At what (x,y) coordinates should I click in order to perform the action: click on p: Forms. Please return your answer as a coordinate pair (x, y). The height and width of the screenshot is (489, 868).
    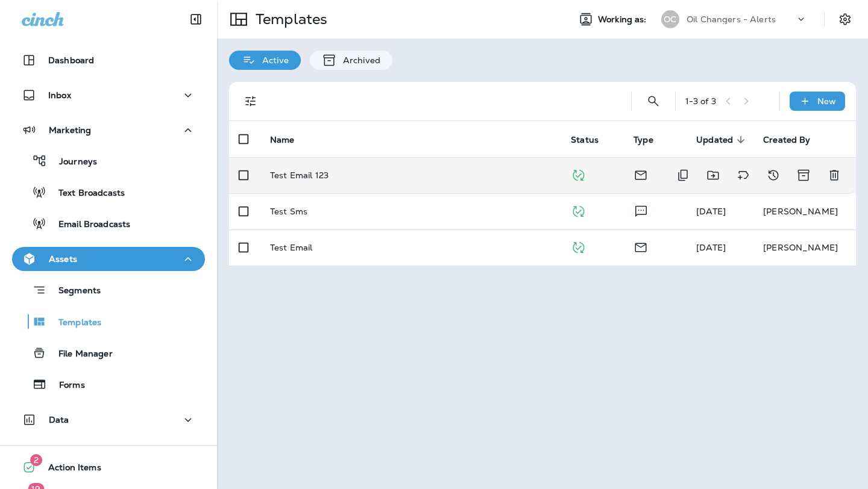
    Looking at the image, I should click on (65, 385).